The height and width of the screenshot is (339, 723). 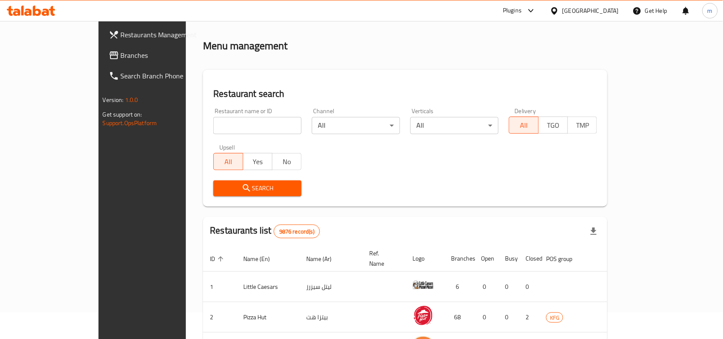 I want to click on span: ID, so click(x=218, y=259).